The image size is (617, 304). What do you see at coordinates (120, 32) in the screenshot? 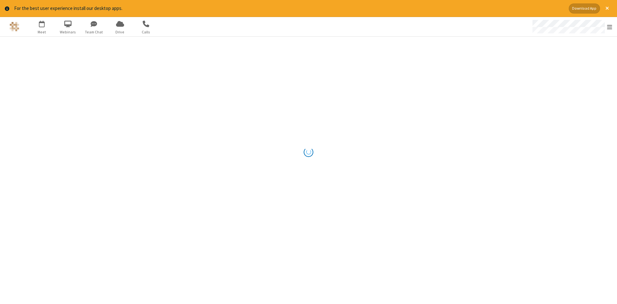
I see `span: Drive` at bounding box center [120, 32].